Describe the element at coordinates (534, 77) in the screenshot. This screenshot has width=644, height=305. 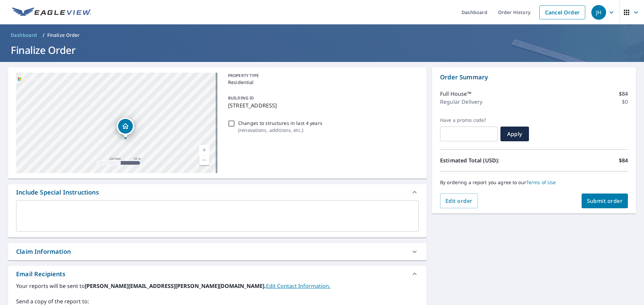
I see `p: Order Summary` at that location.